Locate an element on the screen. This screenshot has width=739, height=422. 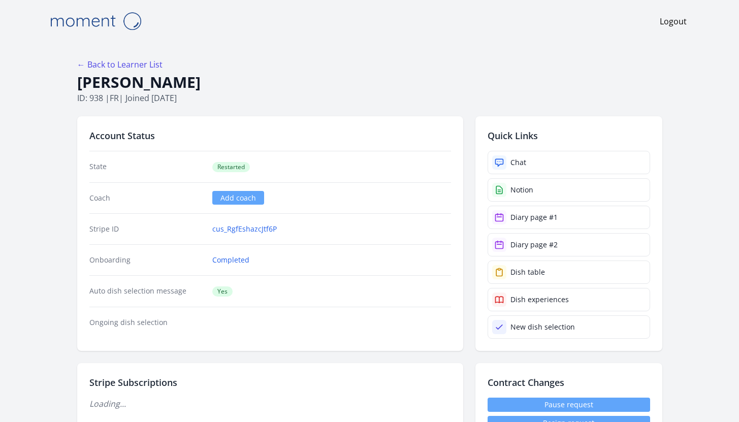
span: Restarted is located at coordinates (231, 167).